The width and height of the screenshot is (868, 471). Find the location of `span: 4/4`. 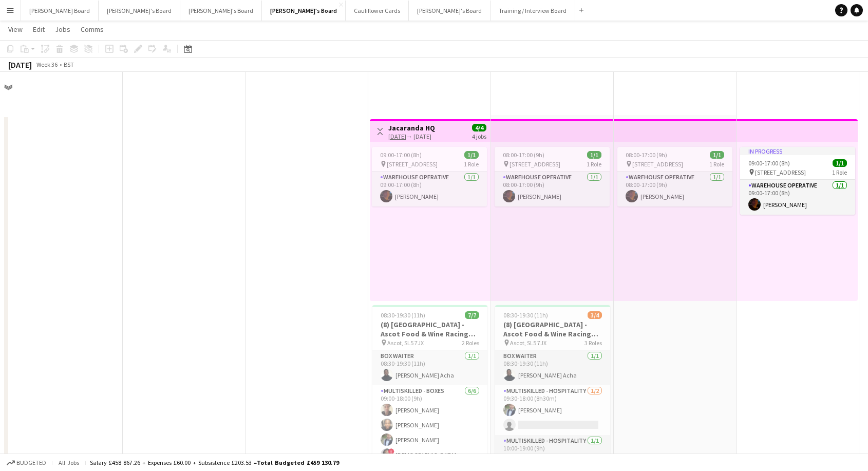

span: 4/4 is located at coordinates (479, 127).